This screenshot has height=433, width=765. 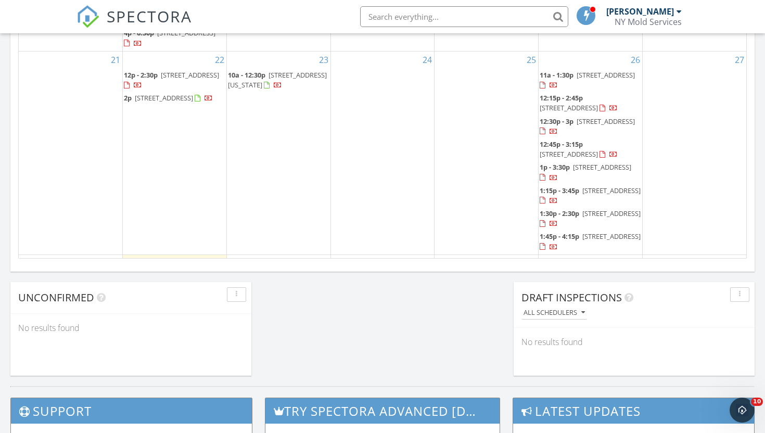 What do you see at coordinates (324, 60) in the screenshot?
I see `a: Go to September 23, 2025` at bounding box center [324, 60].